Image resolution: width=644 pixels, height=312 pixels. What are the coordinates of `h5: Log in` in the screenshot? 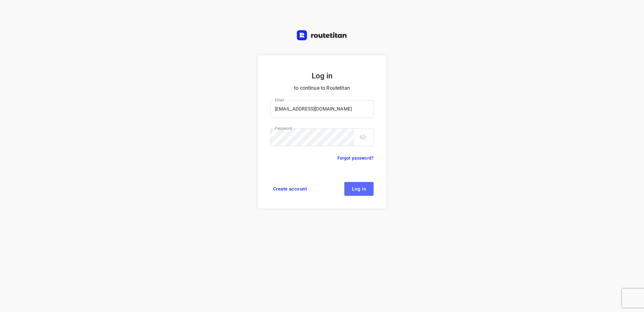 It's located at (322, 76).